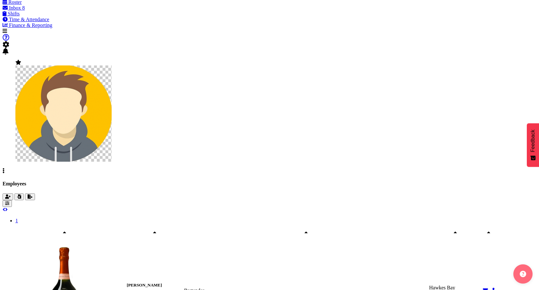 The width and height of the screenshot is (539, 290). What do you see at coordinates (19, 197) in the screenshot?
I see `button: Import Employees` at bounding box center [19, 197].